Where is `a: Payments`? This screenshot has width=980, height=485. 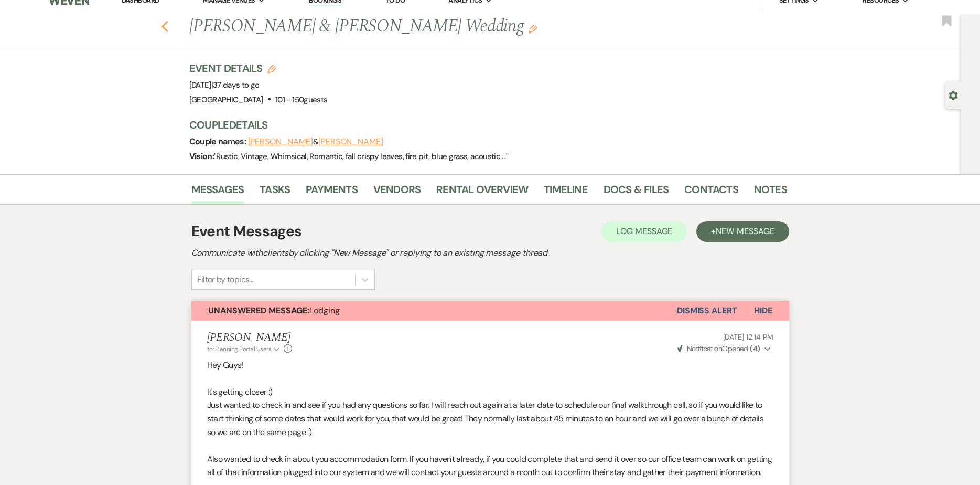 a: Payments is located at coordinates (331, 192).